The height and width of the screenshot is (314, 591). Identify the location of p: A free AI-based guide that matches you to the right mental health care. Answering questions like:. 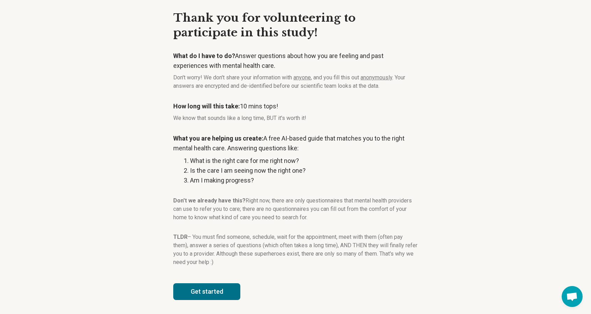
(295, 143).